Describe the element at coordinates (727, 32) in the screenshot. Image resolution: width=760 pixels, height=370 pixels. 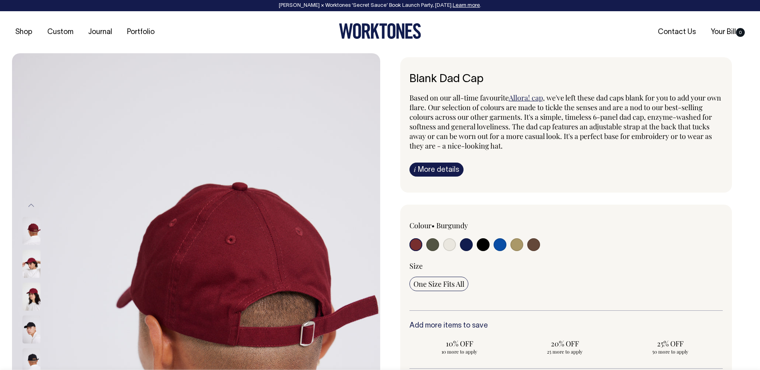
I see `a: Your Bill0` at that location.